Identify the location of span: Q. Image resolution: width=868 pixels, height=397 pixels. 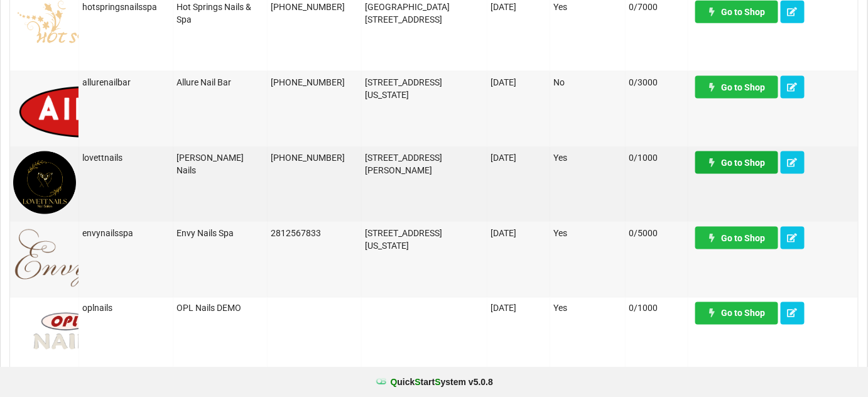
(394, 381).